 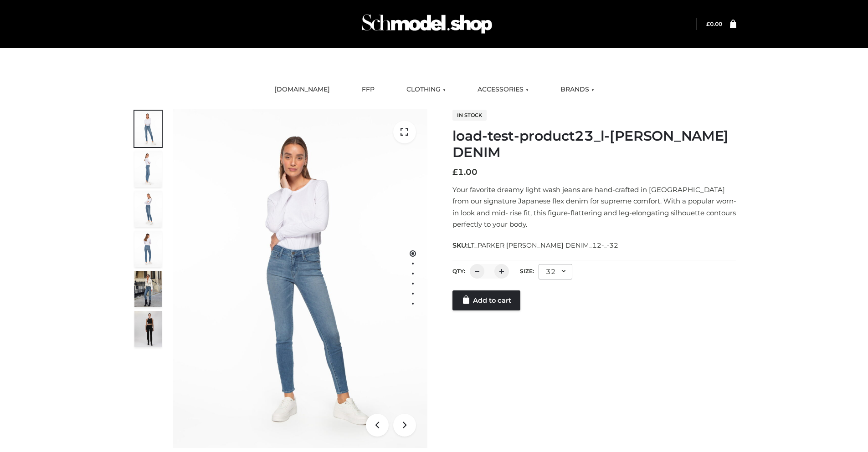 I want to click on a: CLOTHING, so click(x=426, y=89).